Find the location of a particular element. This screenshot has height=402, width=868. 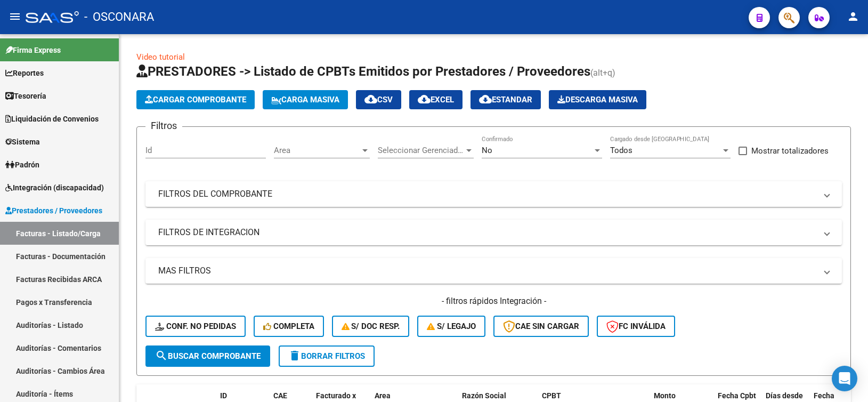

span: CSV is located at coordinates (378, 100).